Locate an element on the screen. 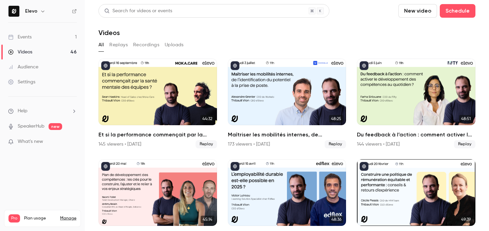  span: Plan usage is located at coordinates (40, 218).